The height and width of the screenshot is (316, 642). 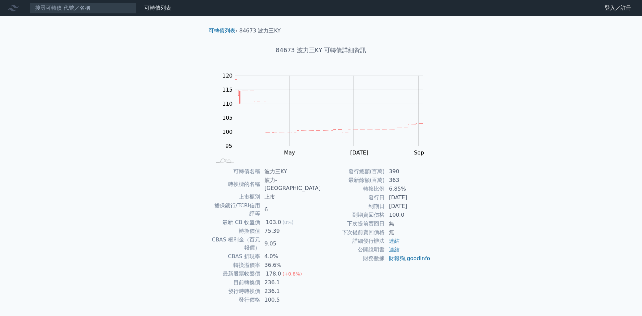 What do you see at coordinates (625, 300) in the screenshot?
I see `div: 聊天小工具` at bounding box center [625, 300].